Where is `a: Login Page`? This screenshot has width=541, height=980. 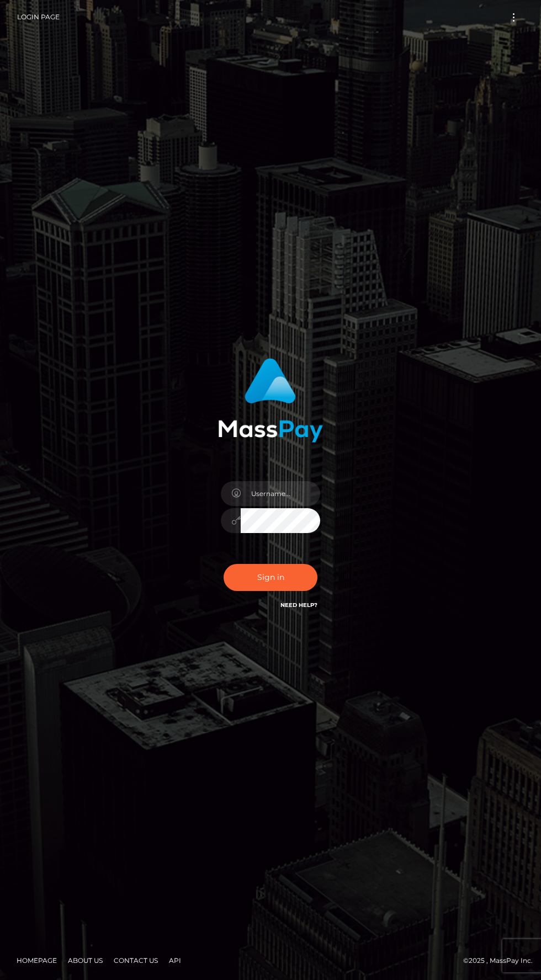 a: Login Page is located at coordinates (38, 17).